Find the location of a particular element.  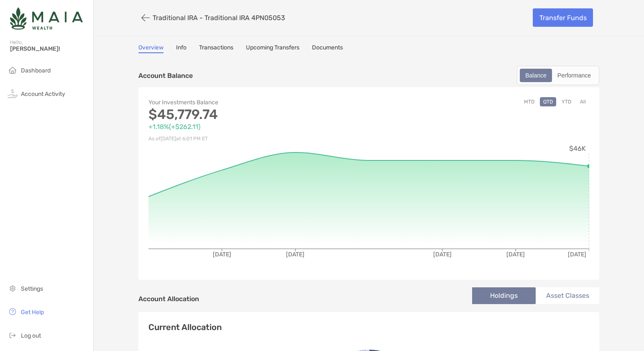

img: logout icon is located at coordinates (13, 335).